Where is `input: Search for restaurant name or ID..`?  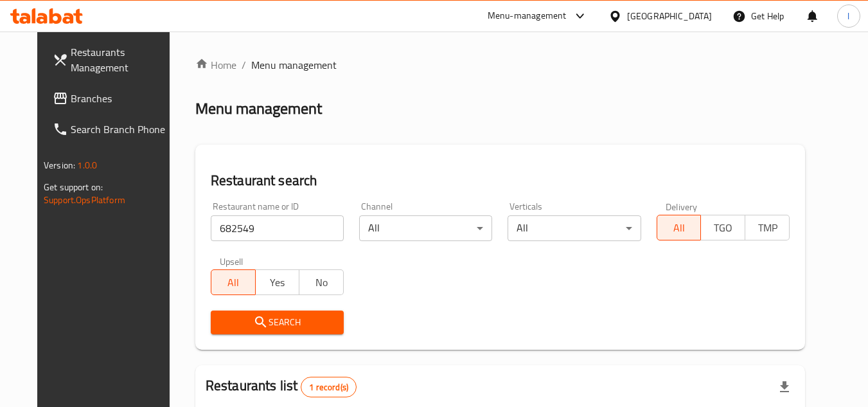 input: Search for restaurant name or ID.. is located at coordinates (277, 228).